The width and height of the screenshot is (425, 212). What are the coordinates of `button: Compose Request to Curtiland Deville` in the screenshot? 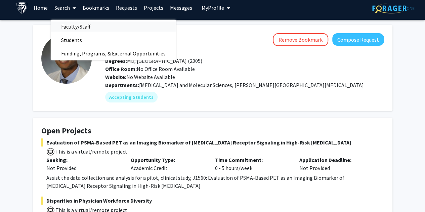 It's located at (358, 39).